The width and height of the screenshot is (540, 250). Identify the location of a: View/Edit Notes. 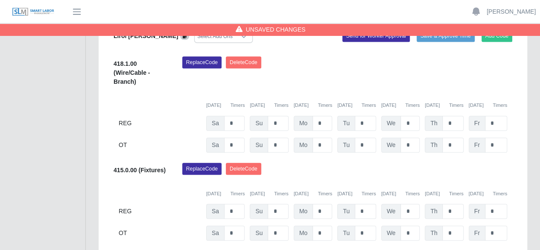
(185, 36).